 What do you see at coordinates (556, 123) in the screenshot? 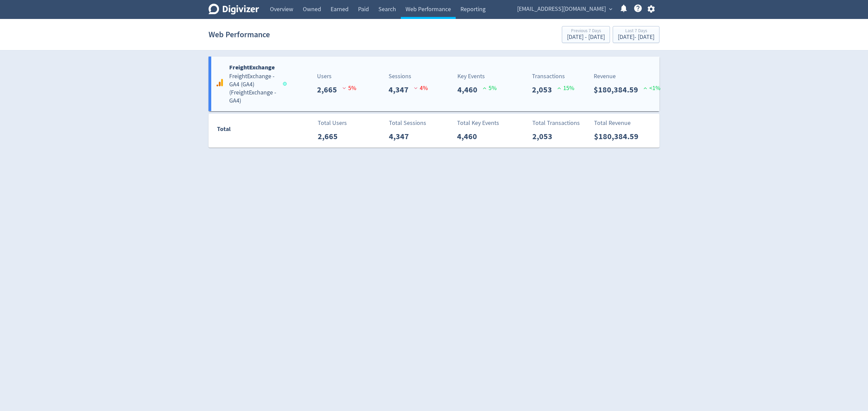
I see `p: Total Transactions` at bounding box center [556, 123].